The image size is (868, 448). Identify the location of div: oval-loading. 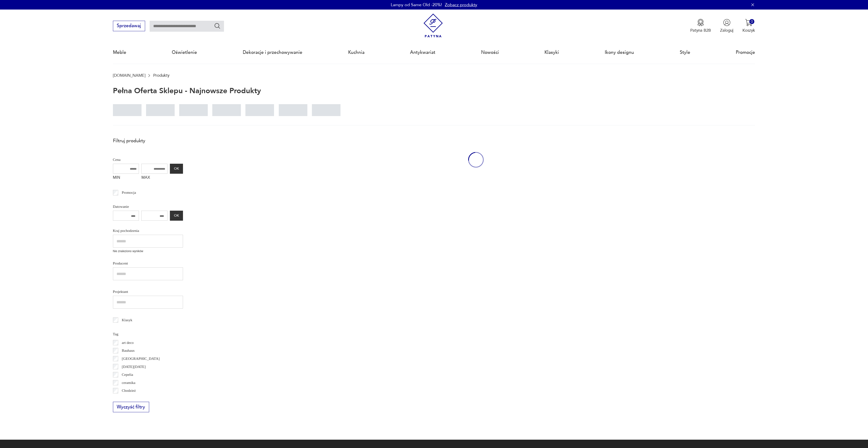
(475, 160).